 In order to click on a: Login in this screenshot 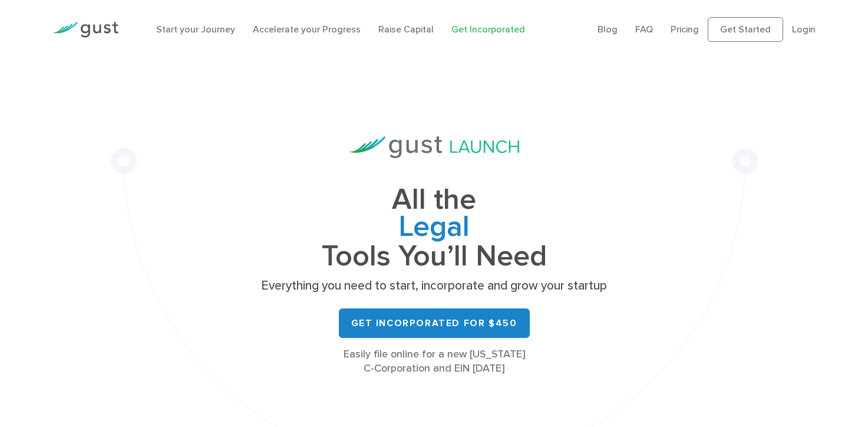, I will do `click(804, 29)`.